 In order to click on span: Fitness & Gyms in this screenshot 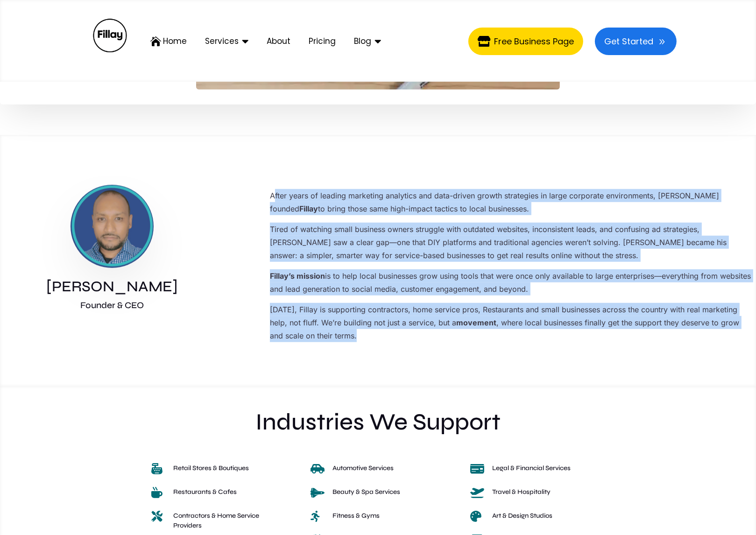, I will do `click(356, 516)`.